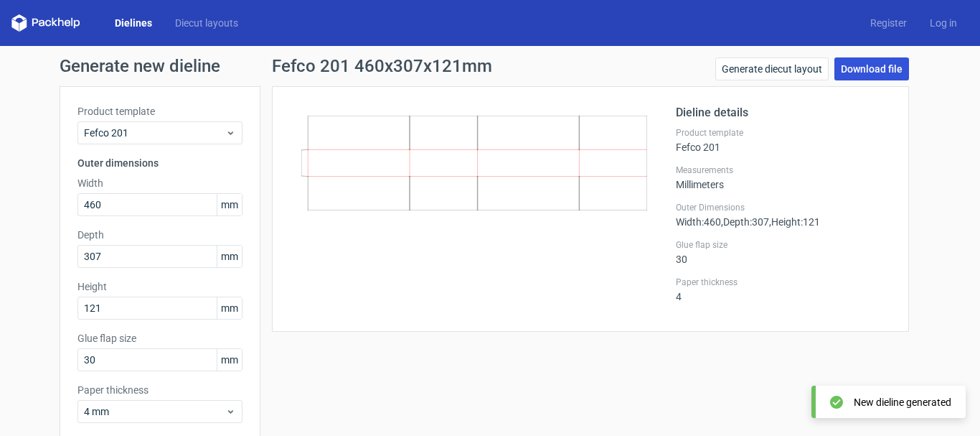  What do you see at coordinates (784, 178) in the screenshot?
I see `div: Millimeters` at bounding box center [784, 178].